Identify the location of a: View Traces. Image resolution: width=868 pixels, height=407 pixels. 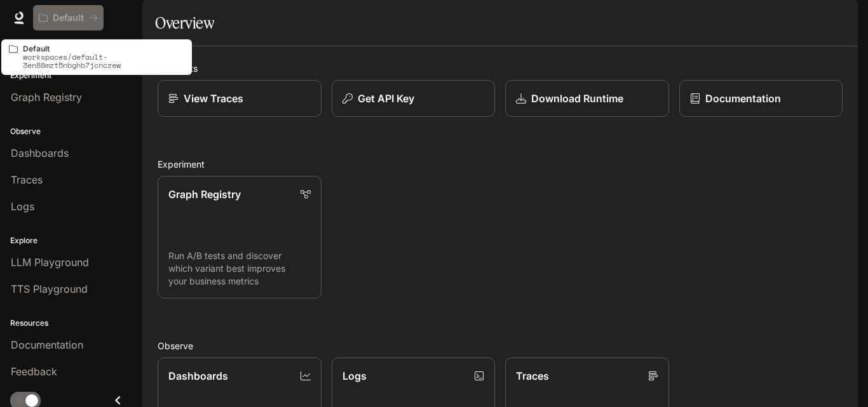
(239, 98).